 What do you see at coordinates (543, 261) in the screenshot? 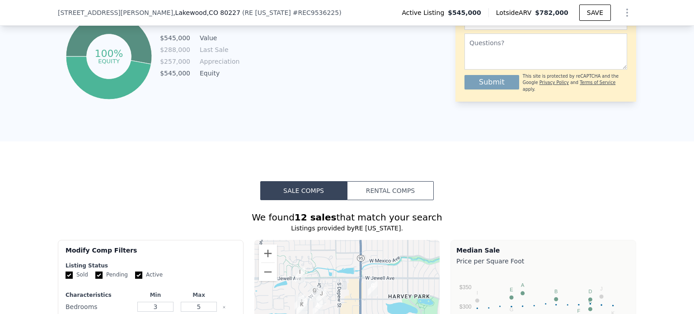
I see `div: Price per Square Foot` at bounding box center [543, 261].